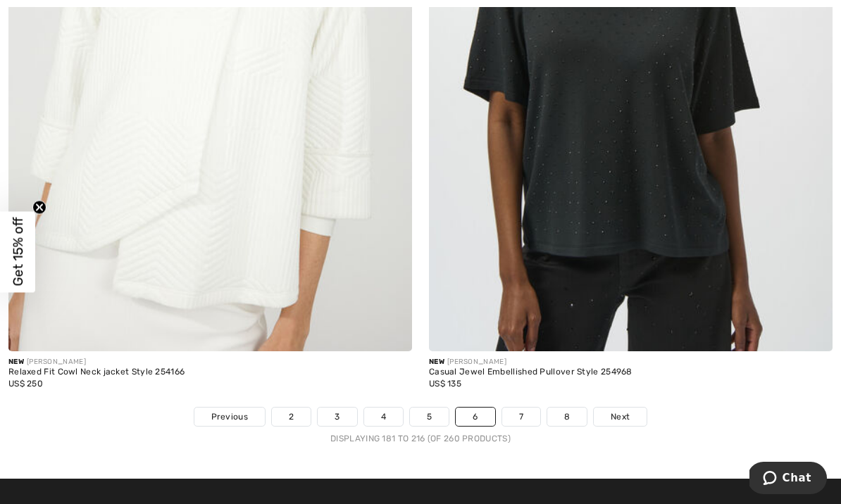 The height and width of the screenshot is (504, 841). What do you see at coordinates (475, 417) in the screenshot?
I see `a: 6` at bounding box center [475, 417].